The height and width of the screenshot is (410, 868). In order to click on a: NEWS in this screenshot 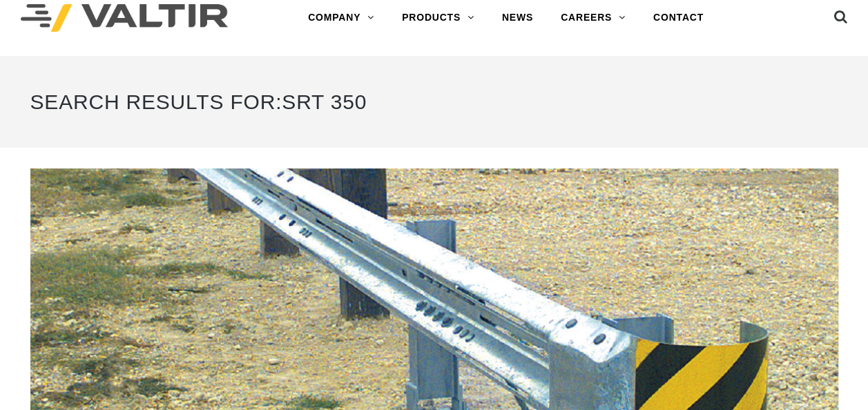, I will do `click(517, 18)`.